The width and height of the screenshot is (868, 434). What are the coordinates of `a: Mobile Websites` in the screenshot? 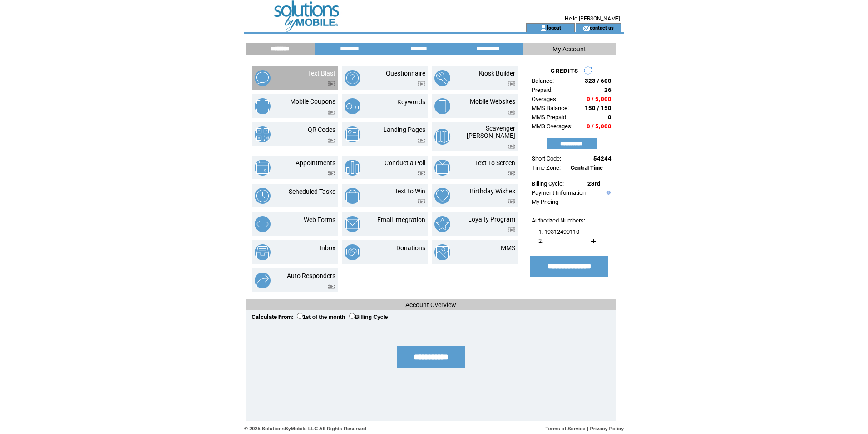 It's located at (493, 102).